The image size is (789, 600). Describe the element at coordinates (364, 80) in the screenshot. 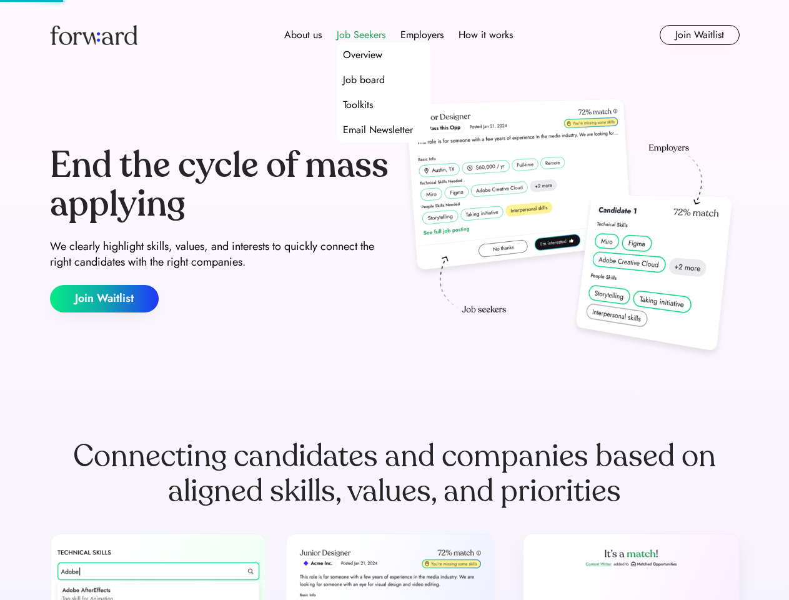

I see `div: Job board` at that location.